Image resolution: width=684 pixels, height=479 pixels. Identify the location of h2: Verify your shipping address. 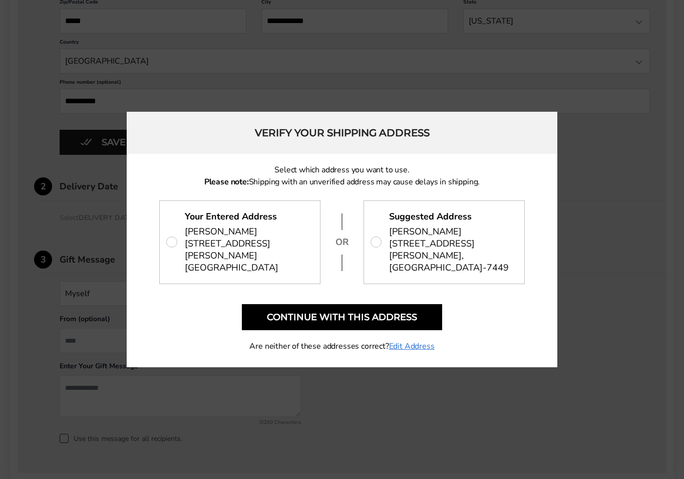
(342, 133).